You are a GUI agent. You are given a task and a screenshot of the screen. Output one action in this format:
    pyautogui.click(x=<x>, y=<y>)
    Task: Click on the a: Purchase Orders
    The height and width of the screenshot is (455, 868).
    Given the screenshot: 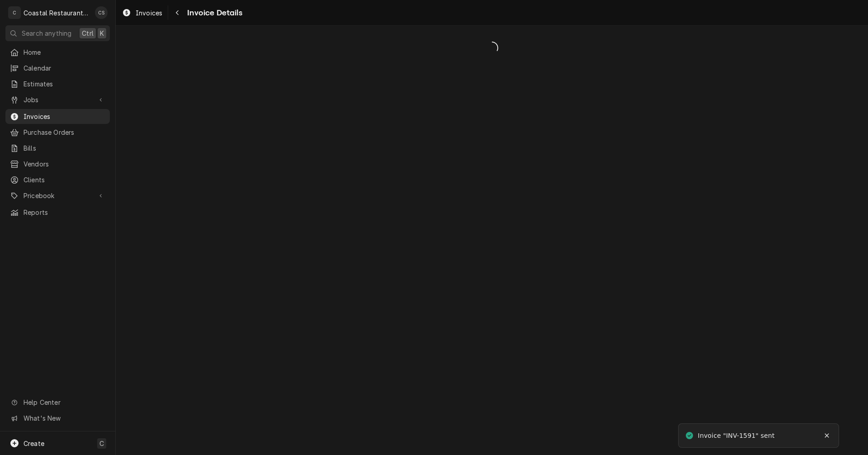 What is the action you would take?
    pyautogui.click(x=58, y=132)
    